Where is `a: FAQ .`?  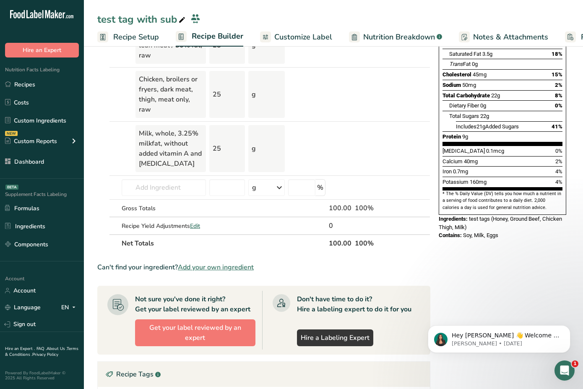
a: FAQ . is located at coordinates (42, 349).